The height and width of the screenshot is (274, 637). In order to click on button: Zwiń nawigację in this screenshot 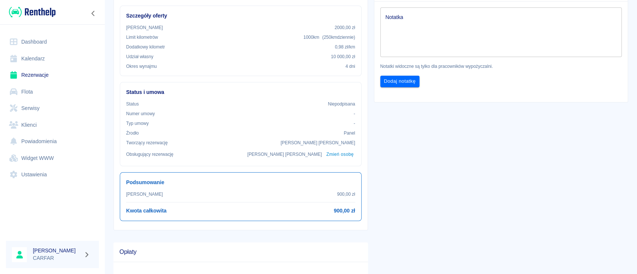, I will do `click(93, 13)`.